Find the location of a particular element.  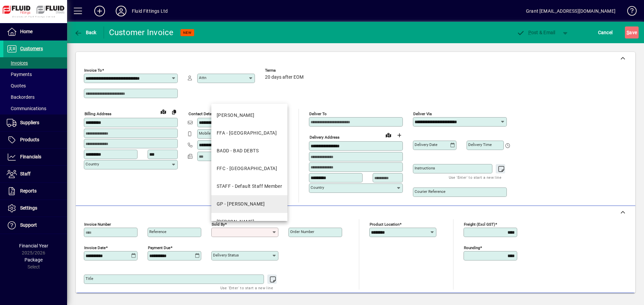

mat-label: Deliver To is located at coordinates (318, 114).